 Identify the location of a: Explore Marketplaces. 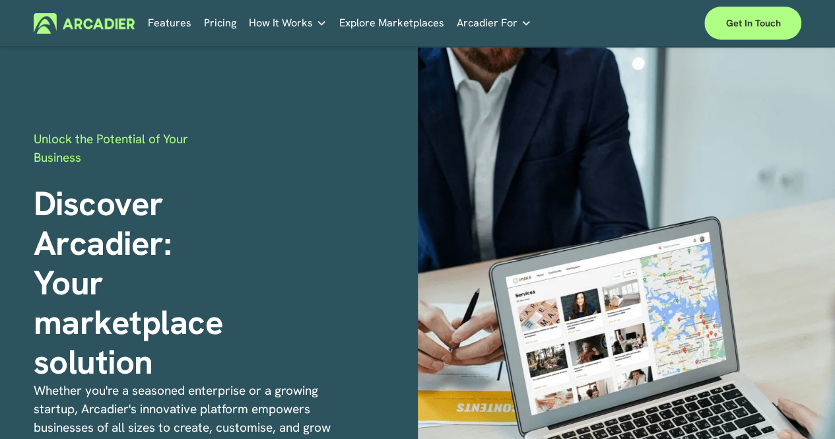
(391, 23).